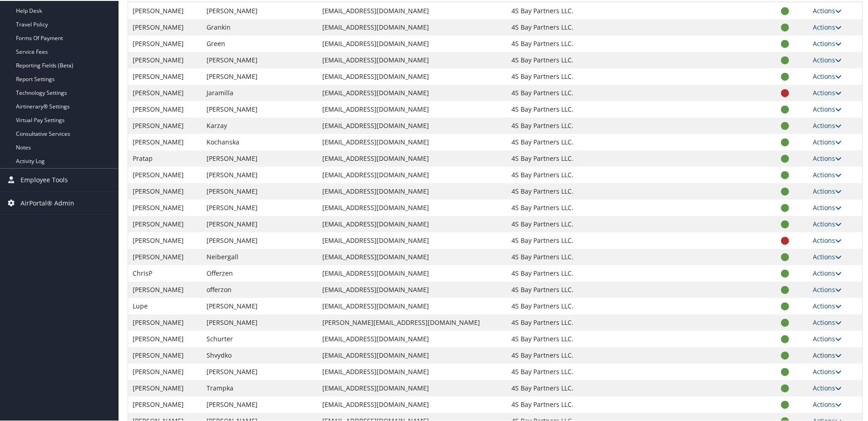  What do you see at coordinates (260, 43) in the screenshot?
I see `td: Green` at bounding box center [260, 43].